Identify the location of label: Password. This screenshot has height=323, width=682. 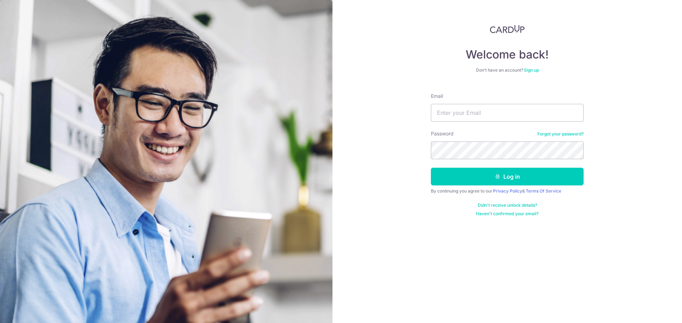
(442, 134).